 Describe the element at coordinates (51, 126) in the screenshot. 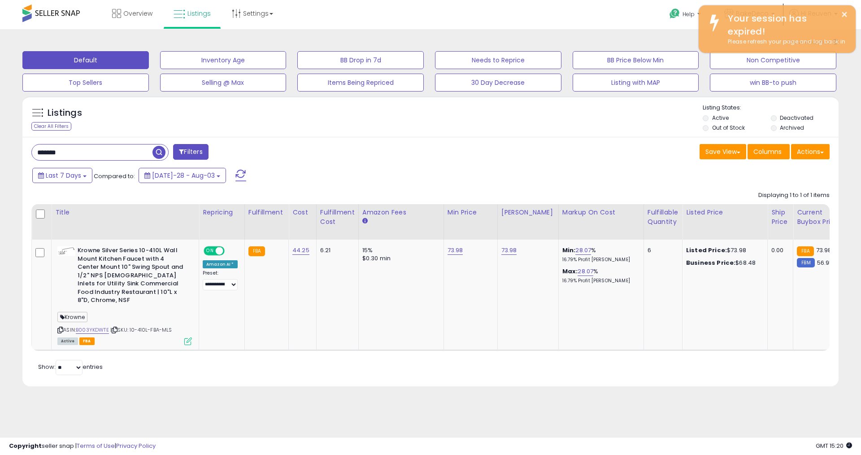

I see `div: Clear All Filters` at that location.